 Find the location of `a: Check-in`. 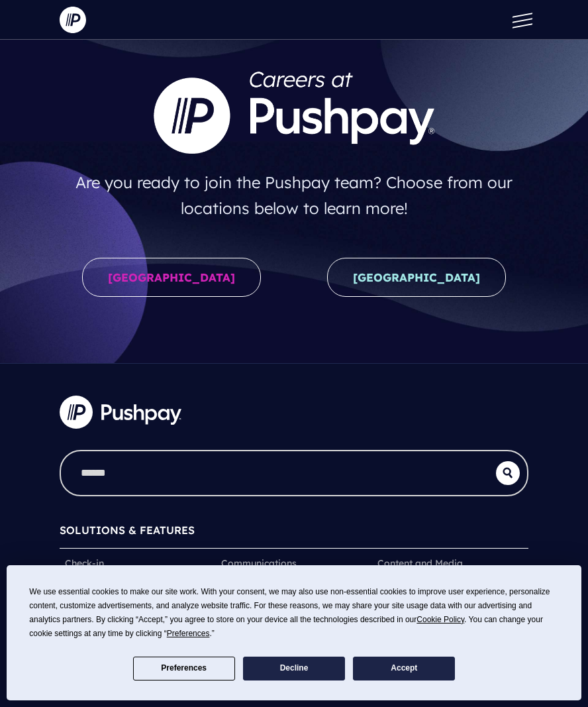

a: Check-in is located at coordinates (84, 564).